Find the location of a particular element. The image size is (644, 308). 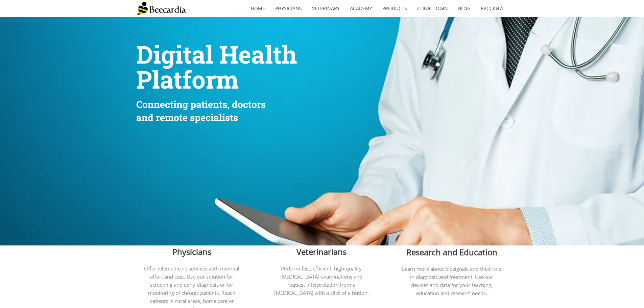

img: Beecardia is located at coordinates (161, 9).